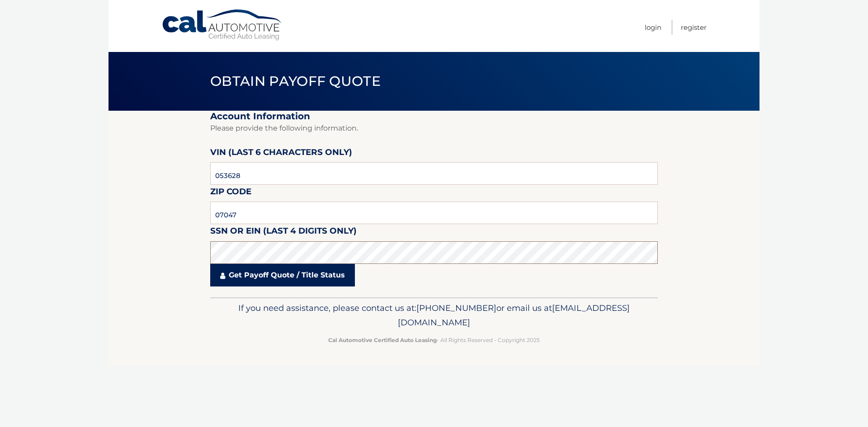 This screenshot has height=427, width=868. I want to click on span: Obtain Payoff Quote, so click(295, 81).